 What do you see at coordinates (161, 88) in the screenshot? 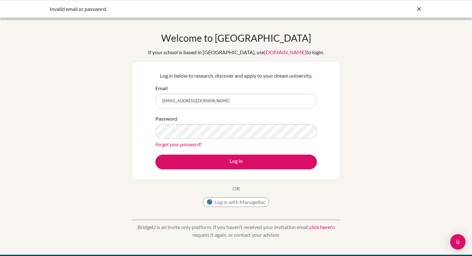
I see `label: Email` at bounding box center [161, 88].